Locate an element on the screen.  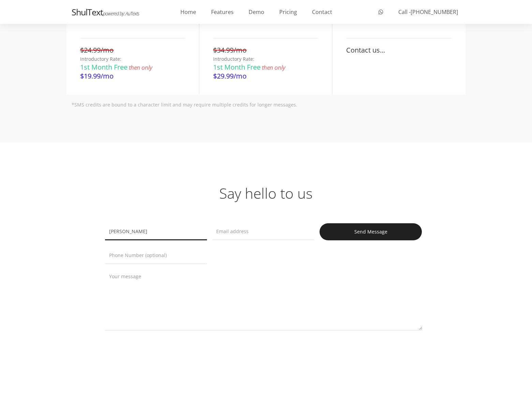
input: Email address is located at coordinates (263, 232).